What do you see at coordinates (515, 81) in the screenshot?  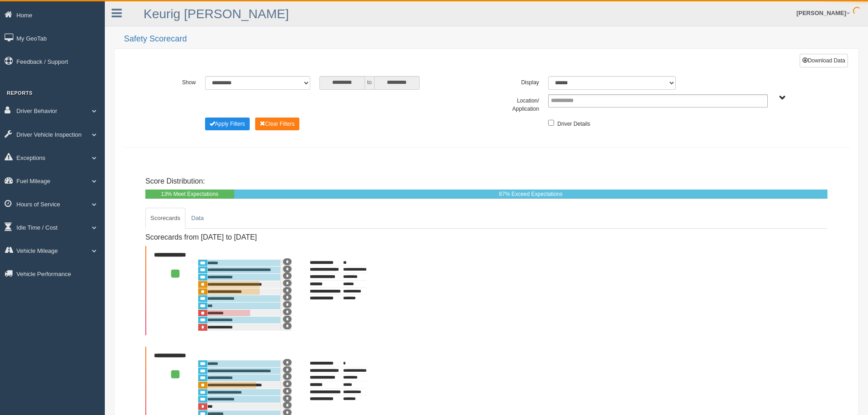 I see `label: Display` at bounding box center [515, 81].